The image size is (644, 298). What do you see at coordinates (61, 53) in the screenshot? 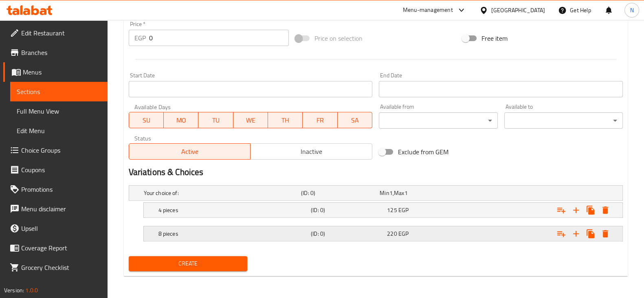
I see `span: Branches` at bounding box center [61, 53].